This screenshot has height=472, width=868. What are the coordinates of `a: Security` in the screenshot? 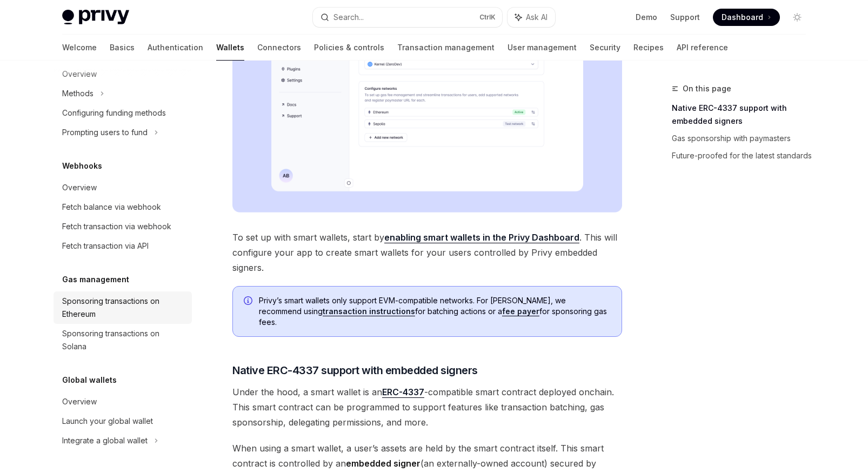 It's located at (605, 47).